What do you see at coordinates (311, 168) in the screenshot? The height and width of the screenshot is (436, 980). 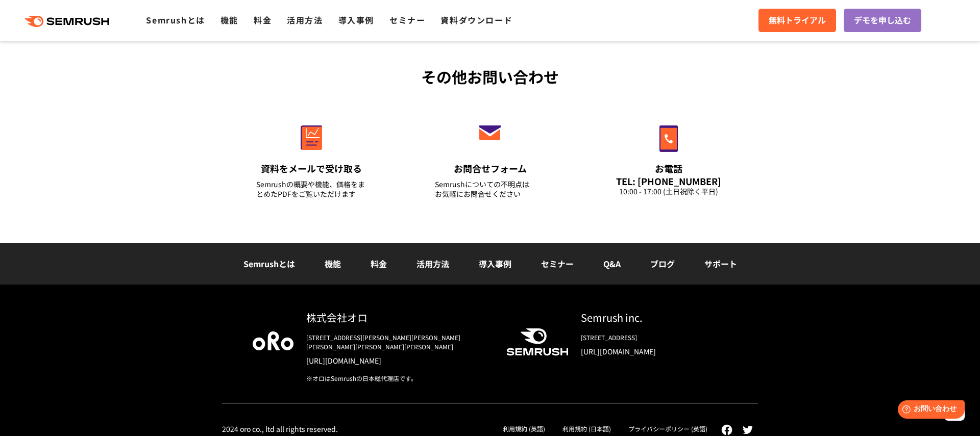 I see `div: 資料をメールで受け取る` at bounding box center [311, 168].